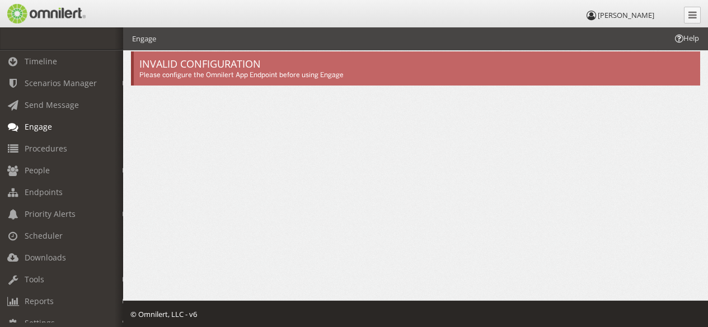  What do you see at coordinates (692, 15) in the screenshot?
I see `a: Collapse Menu` at bounding box center [692, 15].